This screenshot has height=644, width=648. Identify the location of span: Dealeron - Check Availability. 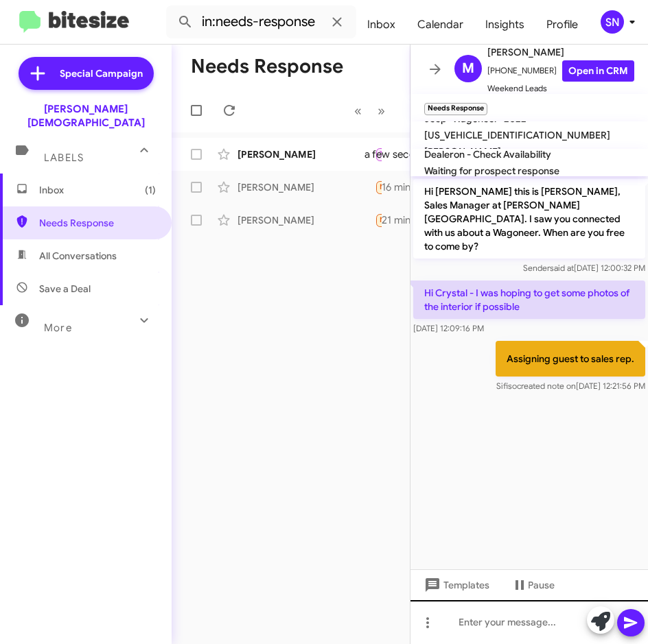
(487, 154).